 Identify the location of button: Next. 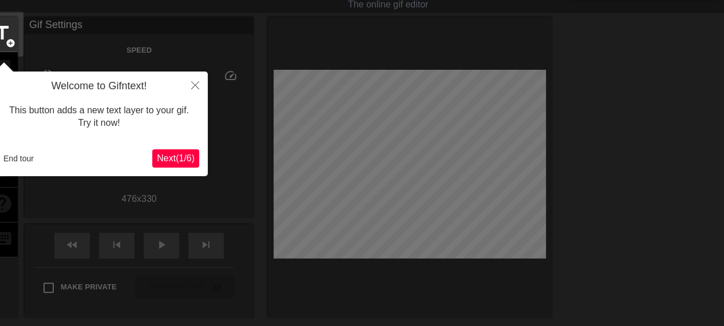
(176, 158).